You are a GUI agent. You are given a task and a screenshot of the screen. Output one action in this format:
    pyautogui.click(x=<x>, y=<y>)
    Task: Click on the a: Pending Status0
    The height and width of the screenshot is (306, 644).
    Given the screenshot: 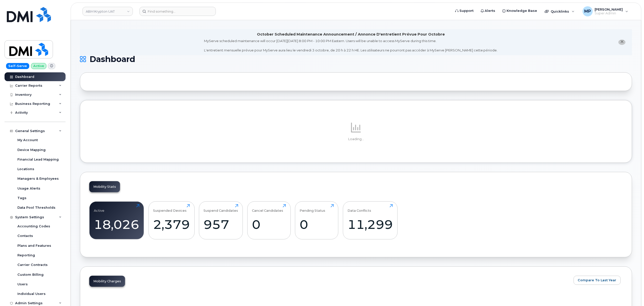 What is the action you would take?
    pyautogui.click(x=317, y=220)
    